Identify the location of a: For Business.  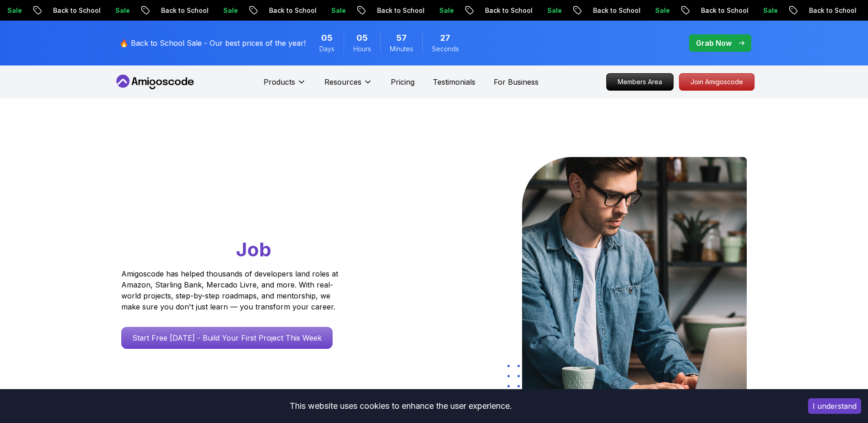
(516, 82).